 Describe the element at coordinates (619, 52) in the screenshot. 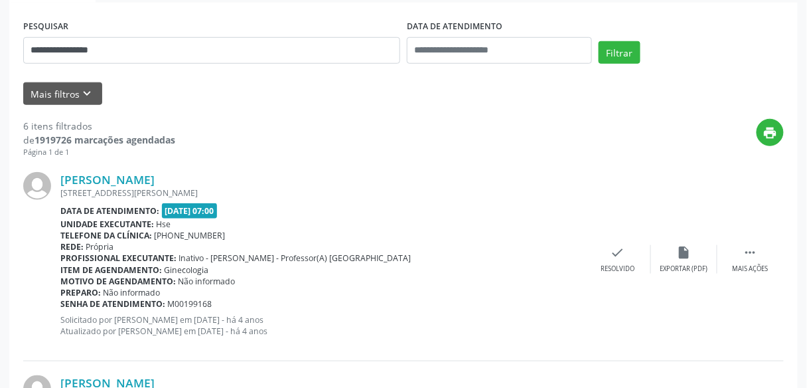

I see `button: Filtrar` at that location.